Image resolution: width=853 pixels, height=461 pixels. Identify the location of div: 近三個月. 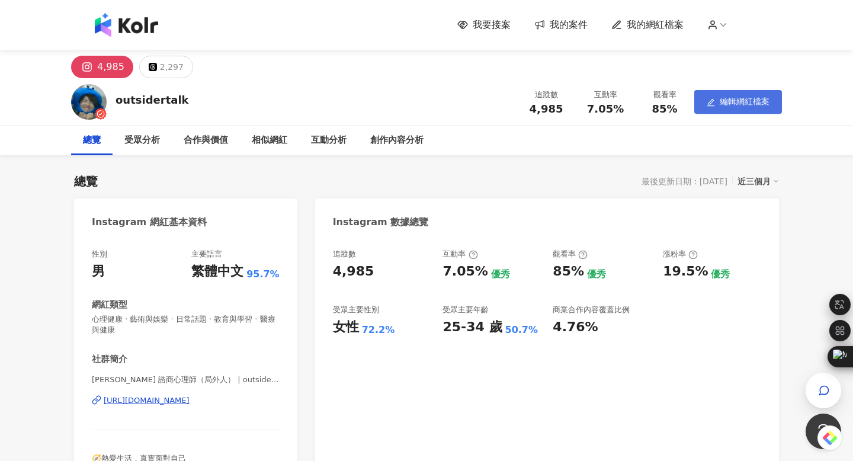
(758, 181).